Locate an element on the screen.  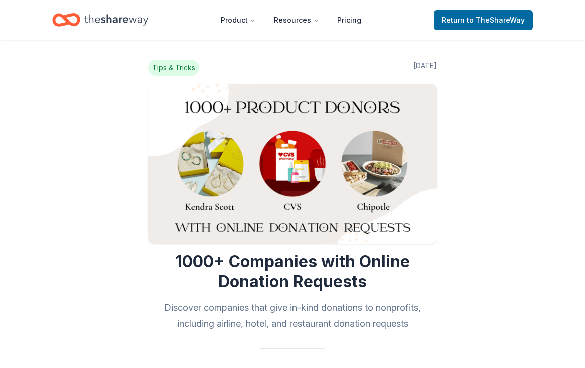
img: Image for 1000+ Companies with Online Donation Requests is located at coordinates (292, 164).